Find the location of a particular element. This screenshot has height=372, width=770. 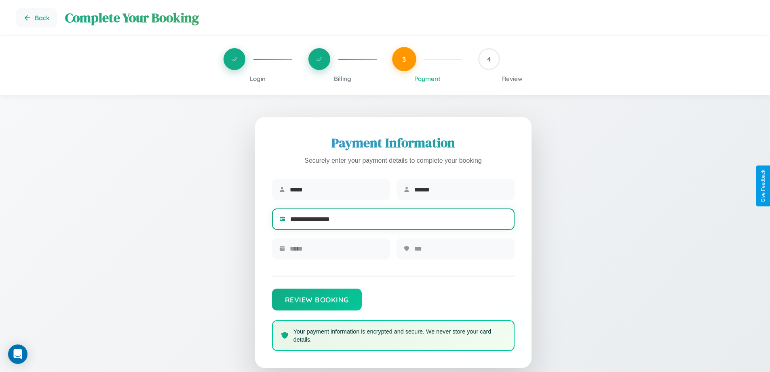

div: Open Intercom Messenger is located at coordinates (18, 354).